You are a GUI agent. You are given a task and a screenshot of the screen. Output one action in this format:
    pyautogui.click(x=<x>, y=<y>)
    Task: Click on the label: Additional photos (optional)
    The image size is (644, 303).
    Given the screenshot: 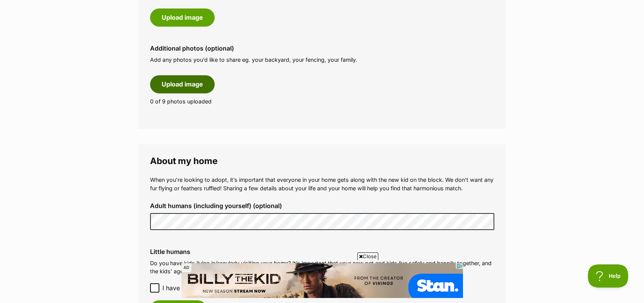 What is the action you would take?
    pyautogui.click(x=322, y=48)
    